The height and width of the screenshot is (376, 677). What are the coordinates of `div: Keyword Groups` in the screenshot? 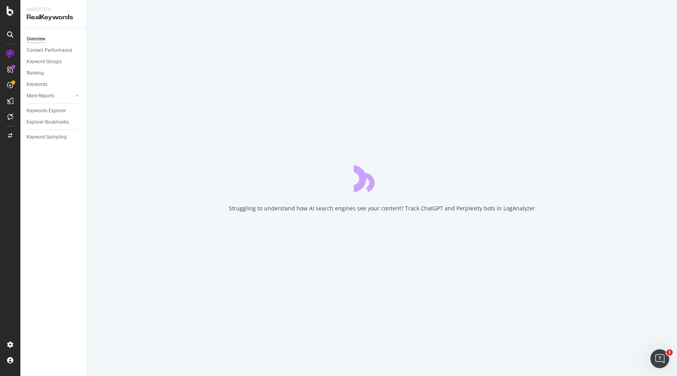 It's located at (44, 62).